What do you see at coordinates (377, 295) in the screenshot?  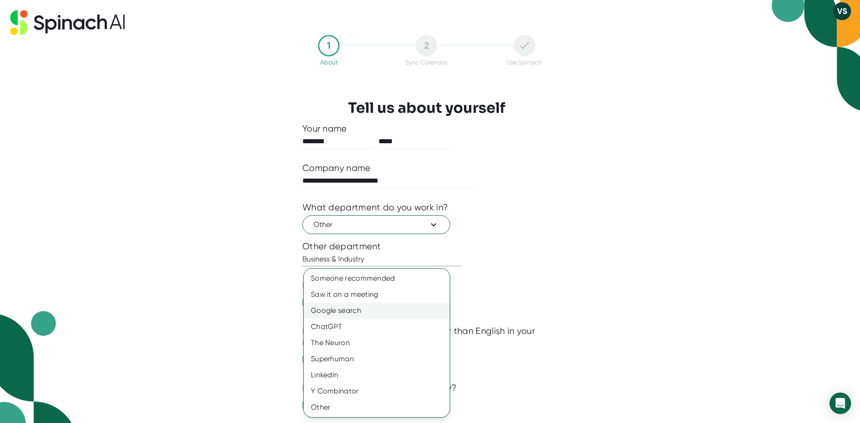 I see `div: Saw it on a meeting` at bounding box center [377, 295].